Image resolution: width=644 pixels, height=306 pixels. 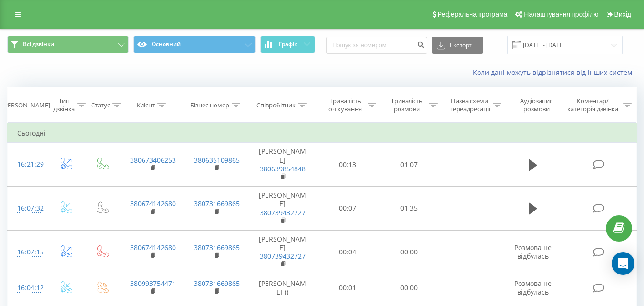 I want to click on div: 16:21:29, so click(x=27, y=164).